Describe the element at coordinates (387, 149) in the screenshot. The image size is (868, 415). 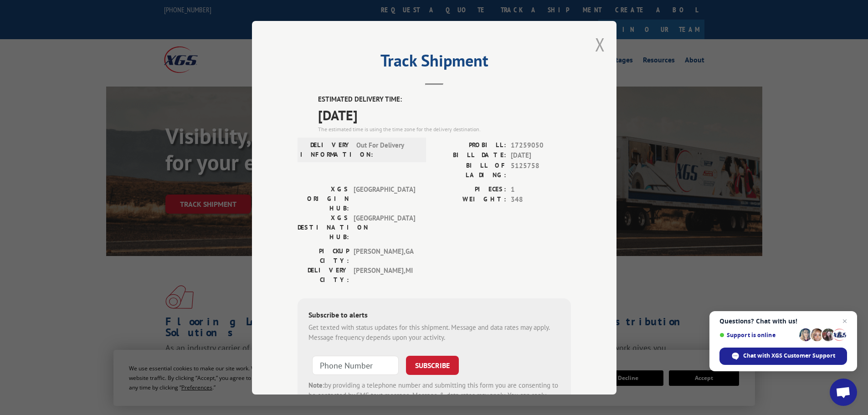
I see `span: Out For Delivery` at that location.